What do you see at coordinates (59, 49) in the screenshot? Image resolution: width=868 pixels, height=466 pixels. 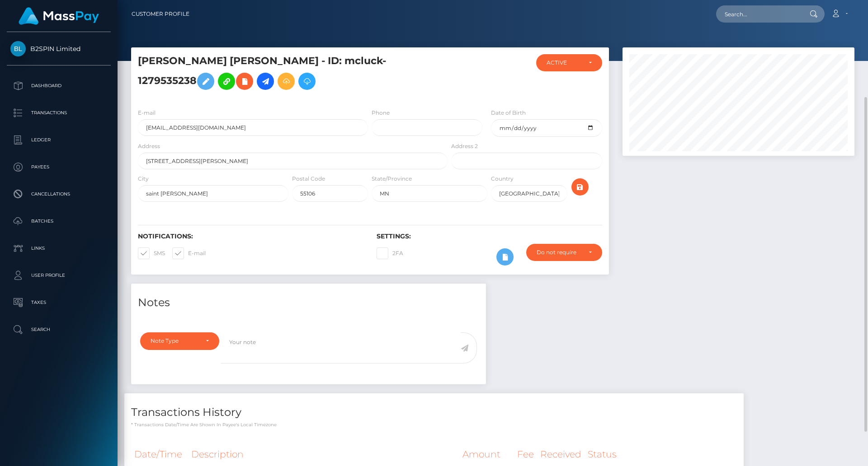 I see `span: B2SPIN Limited` at bounding box center [59, 49].